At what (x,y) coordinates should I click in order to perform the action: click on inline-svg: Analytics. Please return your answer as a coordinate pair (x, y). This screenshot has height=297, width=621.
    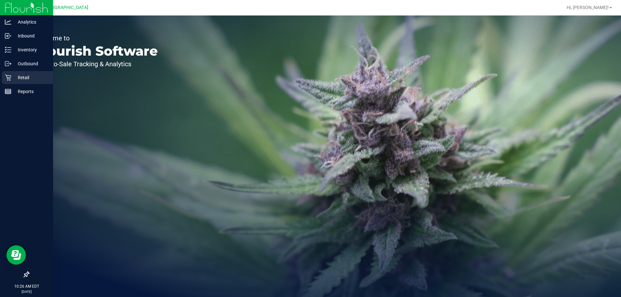
    Looking at the image, I should click on (8, 22).